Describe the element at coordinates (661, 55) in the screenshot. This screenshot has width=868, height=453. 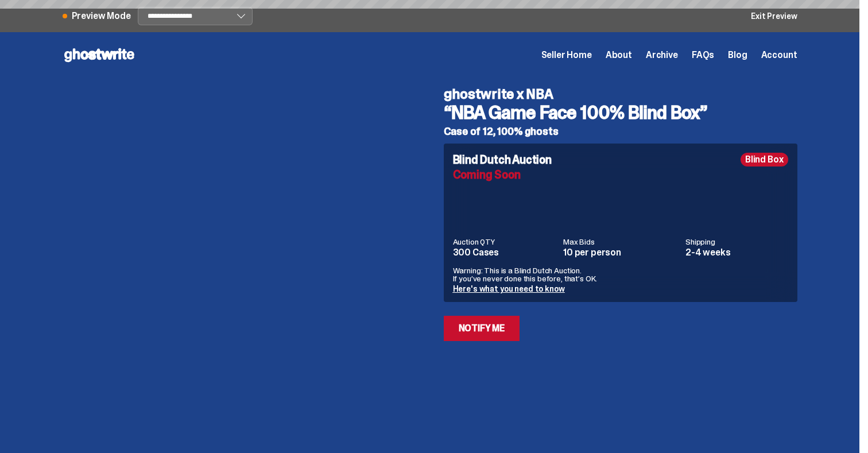
I see `span: Archive` at that location.